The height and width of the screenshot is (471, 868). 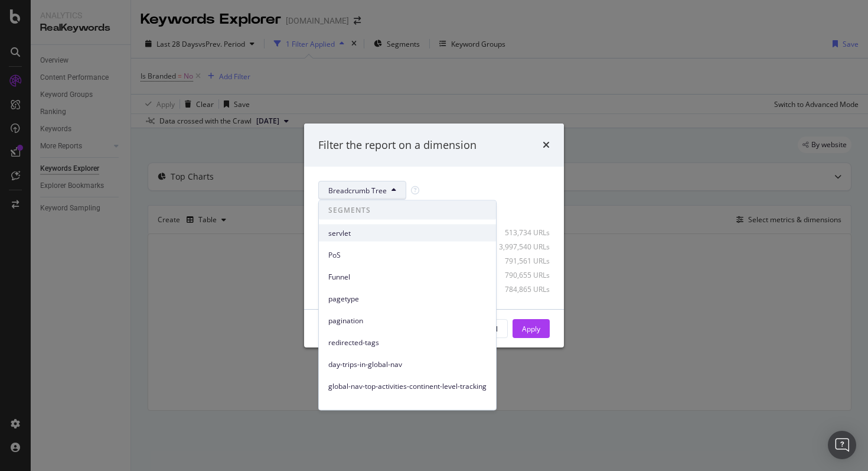 I want to click on button: Apply, so click(x=531, y=329).